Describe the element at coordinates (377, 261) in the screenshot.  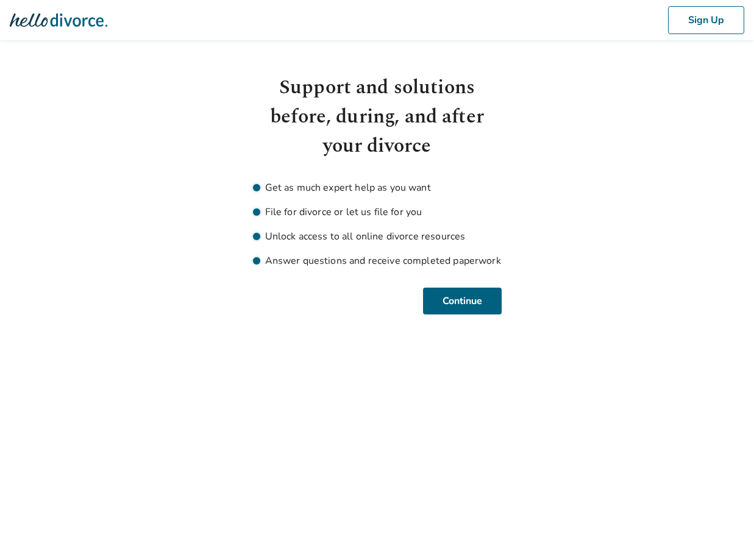
I see `li: Answer questions and receive completed paperwork` at that location.